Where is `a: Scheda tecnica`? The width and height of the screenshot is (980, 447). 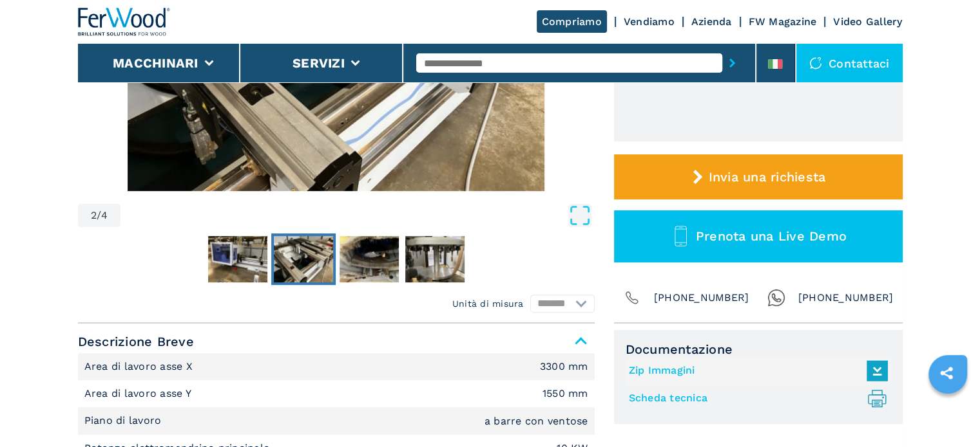 a: Scheda tecnica is located at coordinates (755, 399).